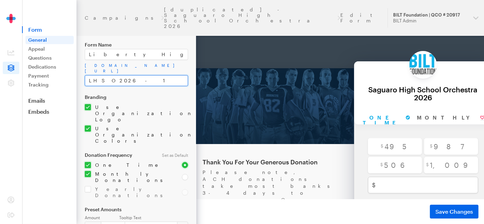  I want to click on a: Questions, so click(50, 58).